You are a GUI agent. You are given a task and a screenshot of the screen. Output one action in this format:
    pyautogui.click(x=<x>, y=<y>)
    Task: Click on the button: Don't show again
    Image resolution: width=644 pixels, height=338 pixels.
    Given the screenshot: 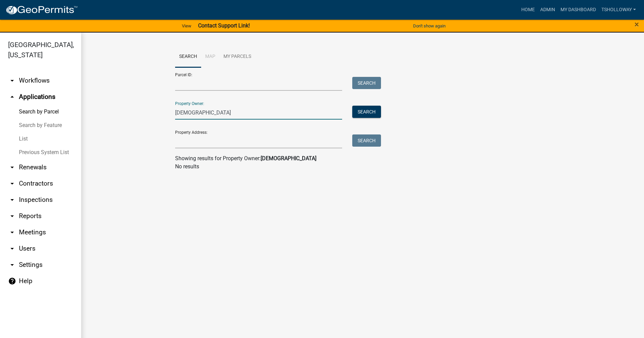 What is the action you would take?
    pyautogui.click(x=429, y=26)
    